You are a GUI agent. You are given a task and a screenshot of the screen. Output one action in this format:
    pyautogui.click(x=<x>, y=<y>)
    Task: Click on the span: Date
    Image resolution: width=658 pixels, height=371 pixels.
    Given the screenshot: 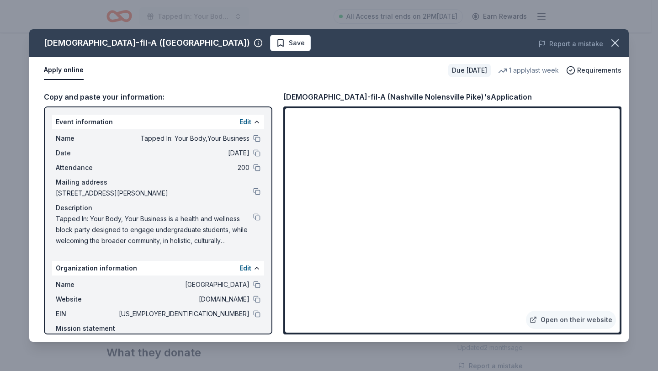 What is the action you would take?
    pyautogui.click(x=86, y=153)
    